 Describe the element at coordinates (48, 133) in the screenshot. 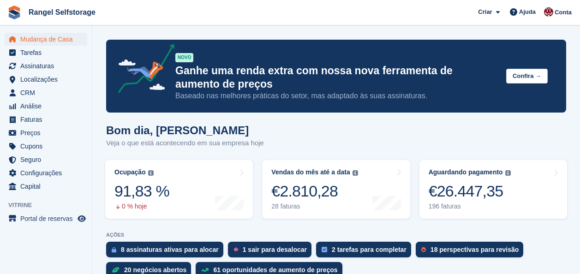

I see `span: Preços` at that location.